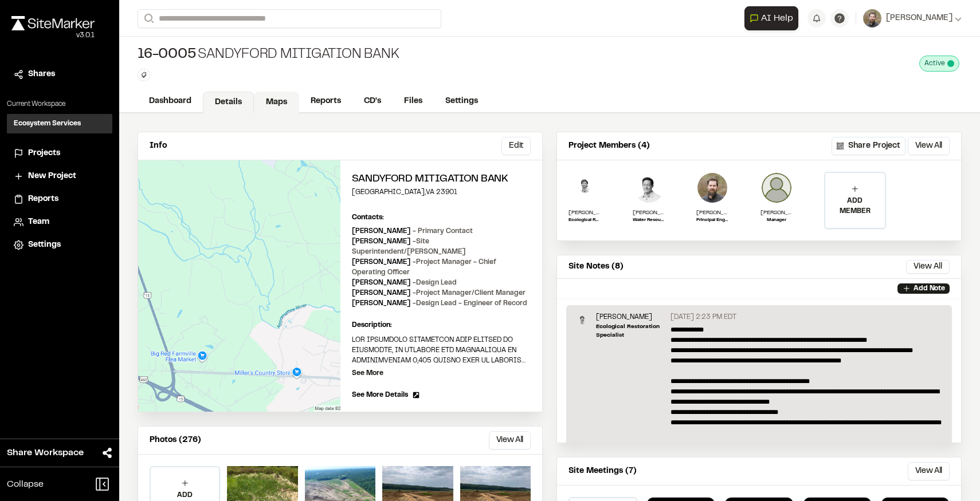 The height and width of the screenshot is (501, 980). What do you see at coordinates (777, 18) in the screenshot?
I see `span: AI Help` at bounding box center [777, 18].